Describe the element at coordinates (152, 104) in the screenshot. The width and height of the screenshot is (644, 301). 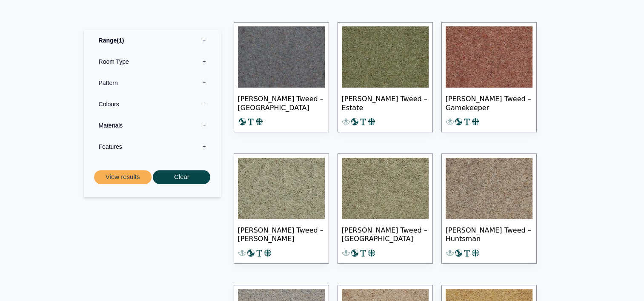
I see `label: Colours` at that location.